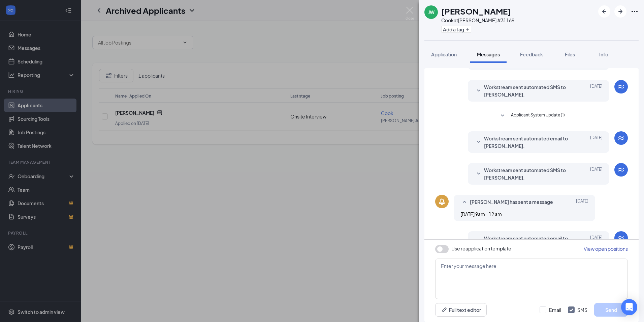 This screenshot has width=644, height=322. I want to click on svg: Ellipses, so click(635, 12).